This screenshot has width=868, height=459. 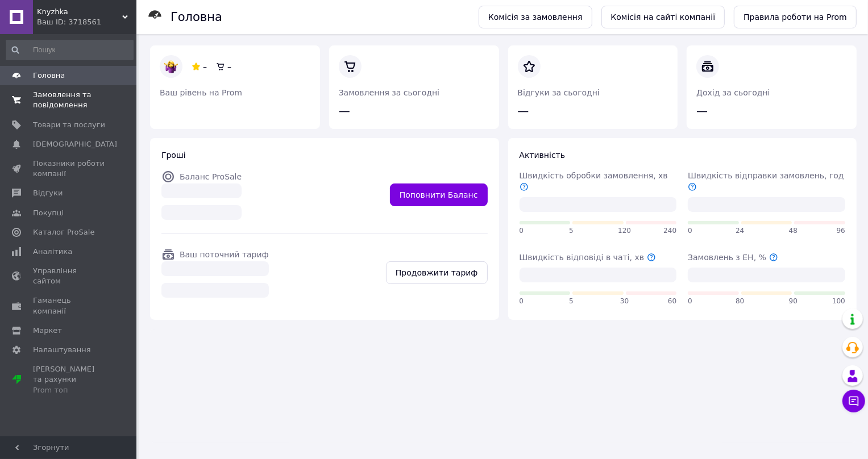 What do you see at coordinates (792, 301) in the screenshot?
I see `span: 90` at bounding box center [792, 301].